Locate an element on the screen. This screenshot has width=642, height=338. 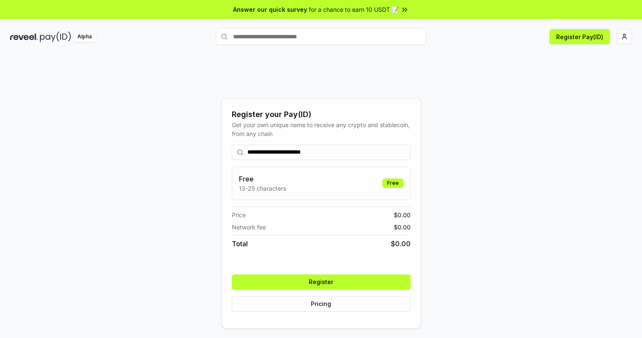
div: Register your Pay(ID) is located at coordinates (321, 114).